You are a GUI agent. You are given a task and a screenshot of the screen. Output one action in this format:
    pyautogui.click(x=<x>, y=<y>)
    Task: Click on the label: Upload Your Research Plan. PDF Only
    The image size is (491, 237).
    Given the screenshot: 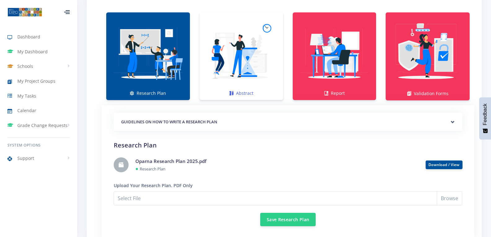 What is the action you would take?
    pyautogui.click(x=153, y=185)
    